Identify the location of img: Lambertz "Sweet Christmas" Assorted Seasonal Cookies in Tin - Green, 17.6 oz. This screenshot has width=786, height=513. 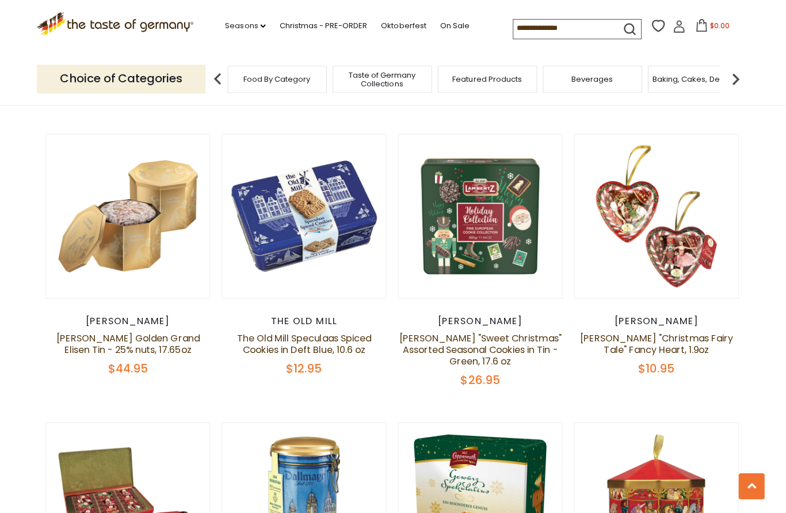
(481, 215).